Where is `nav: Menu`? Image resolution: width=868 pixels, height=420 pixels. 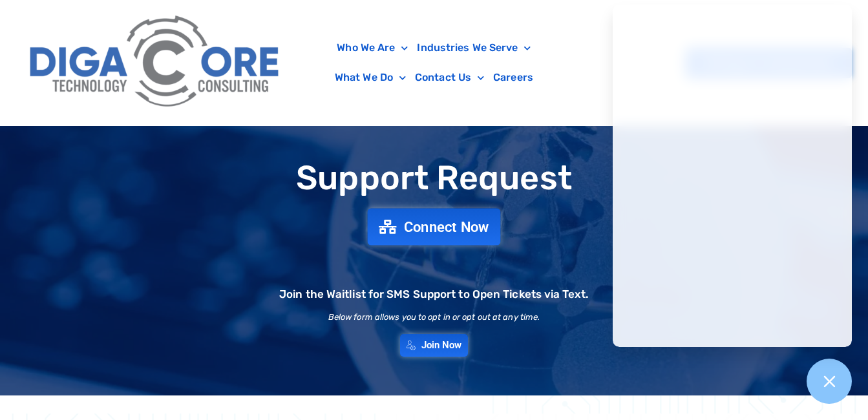
nav: Menu is located at coordinates (434, 62).